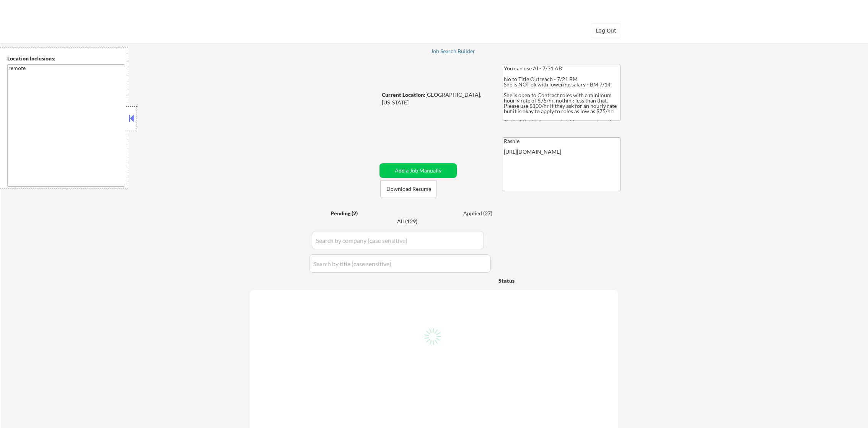  What do you see at coordinates (482, 214) in the screenshot?
I see `div: Applied (27)` at bounding box center [482, 214].